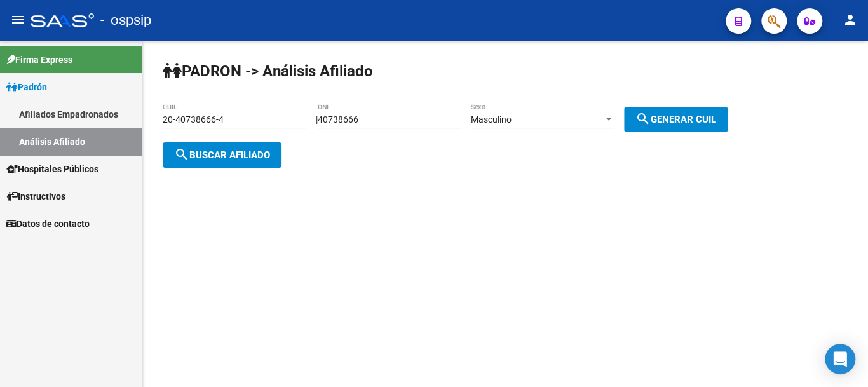  What do you see at coordinates (27, 87) in the screenshot?
I see `span: Padrón` at bounding box center [27, 87].